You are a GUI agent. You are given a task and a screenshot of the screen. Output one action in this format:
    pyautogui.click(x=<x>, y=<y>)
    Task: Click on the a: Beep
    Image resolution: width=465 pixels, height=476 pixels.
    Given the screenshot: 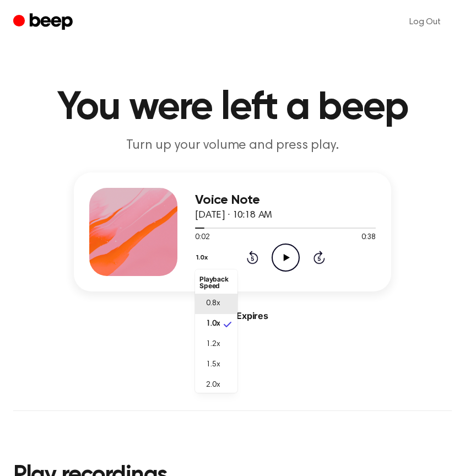 What is the action you would take?
    pyautogui.click(x=44, y=22)
    